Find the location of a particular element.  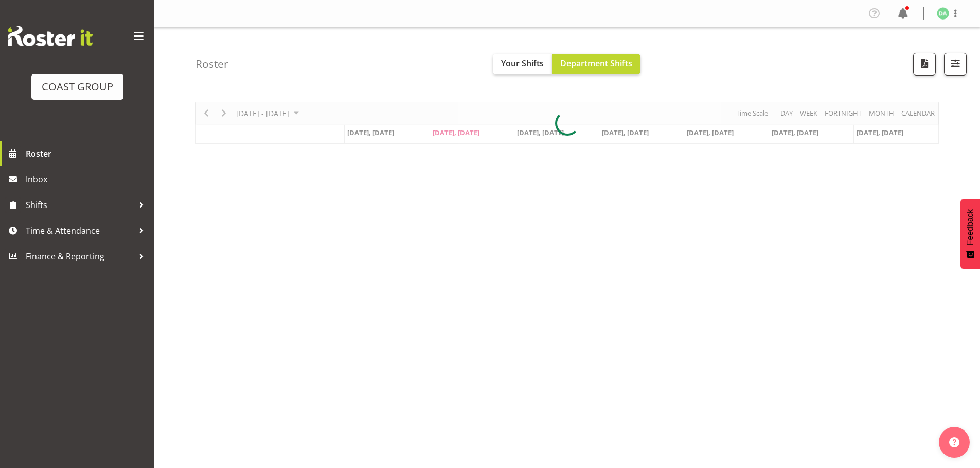

button: Department Shifts is located at coordinates (596, 64).